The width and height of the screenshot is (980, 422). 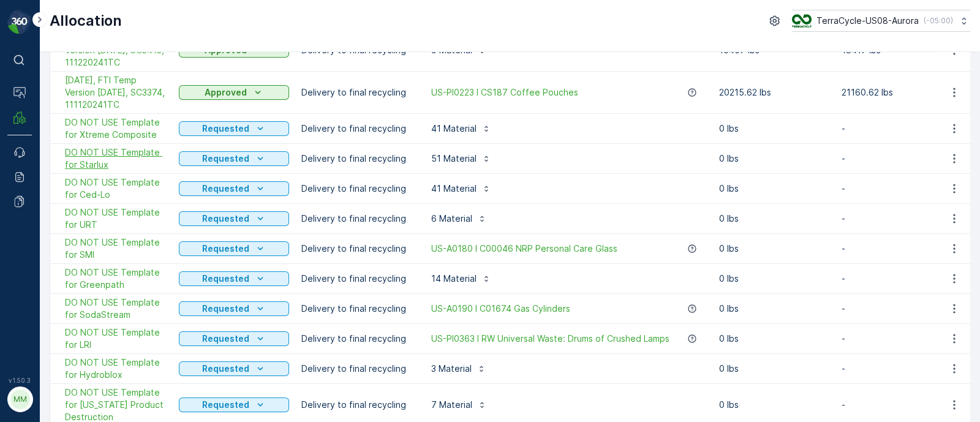 What do you see at coordinates (880, 21) in the screenshot?
I see `button: TerraCycle-US08-Aurora(-05:00)` at bounding box center [880, 21].